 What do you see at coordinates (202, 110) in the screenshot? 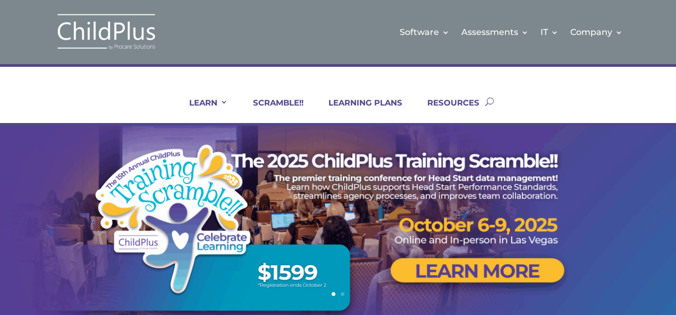
I see `a: LEARN` at bounding box center [202, 110].